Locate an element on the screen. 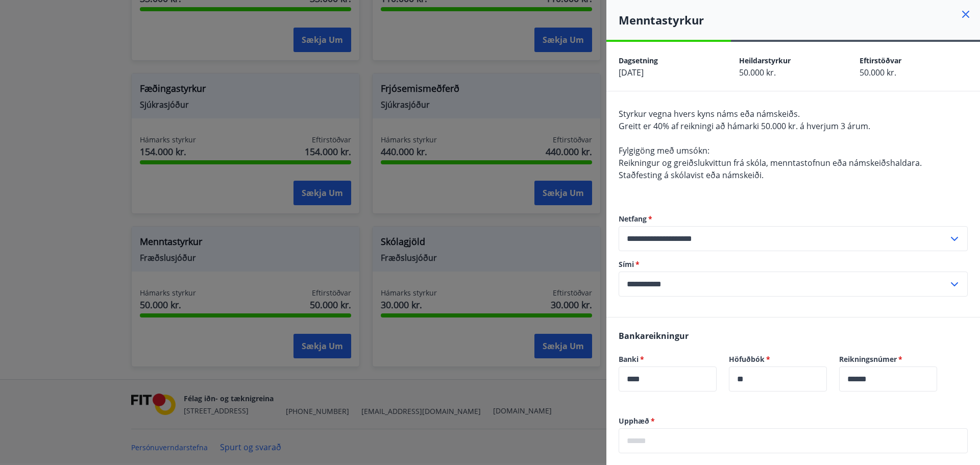  label: Höfuðbók is located at coordinates (778, 360).